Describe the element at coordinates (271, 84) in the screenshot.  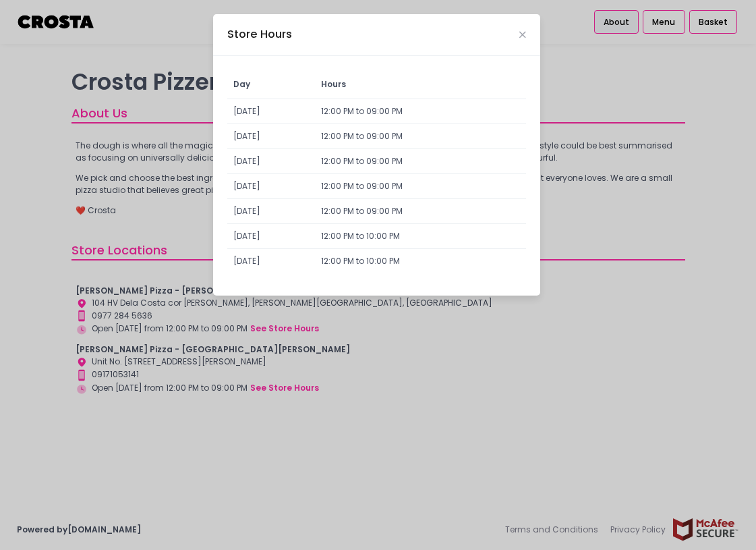
I see `td: Day` at that location.